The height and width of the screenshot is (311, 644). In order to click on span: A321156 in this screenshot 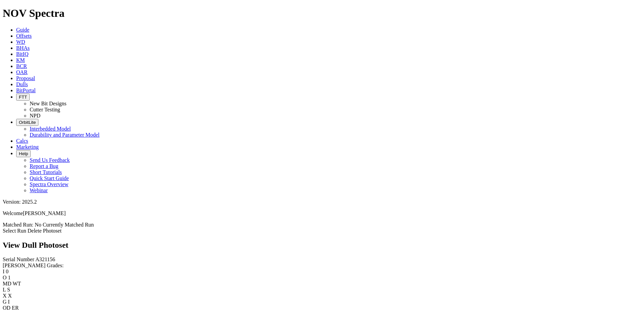, I will do `click(45, 259)`.